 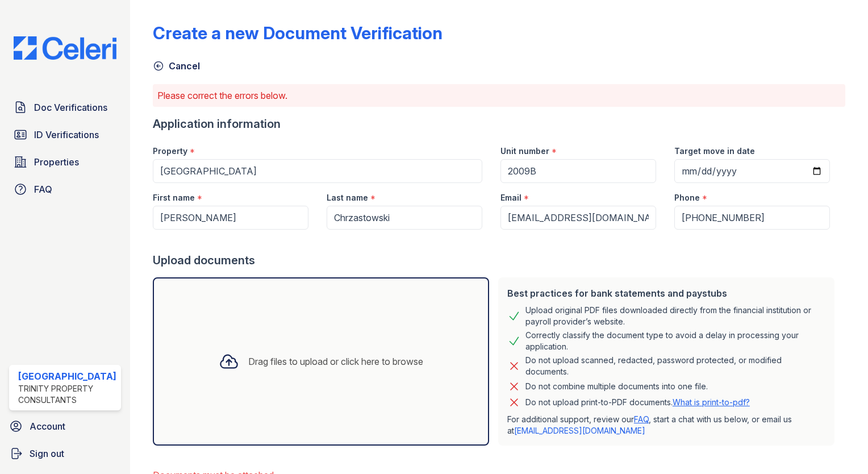 What do you see at coordinates (67, 134) in the screenshot?
I see `span: ID Verifications` at bounding box center [67, 134].